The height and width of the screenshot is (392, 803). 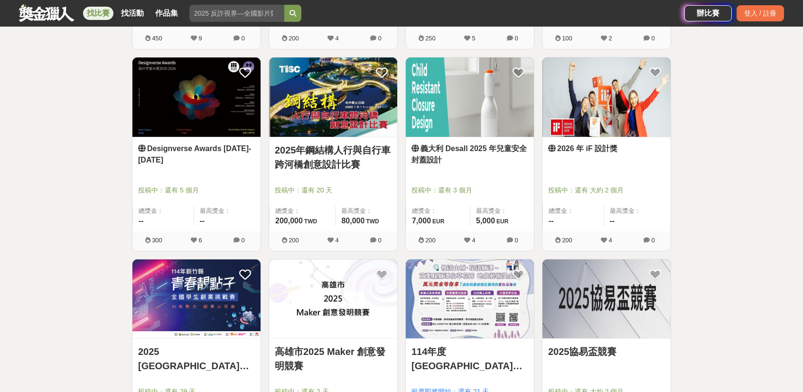 I want to click on a: 作品集, so click(x=167, y=13).